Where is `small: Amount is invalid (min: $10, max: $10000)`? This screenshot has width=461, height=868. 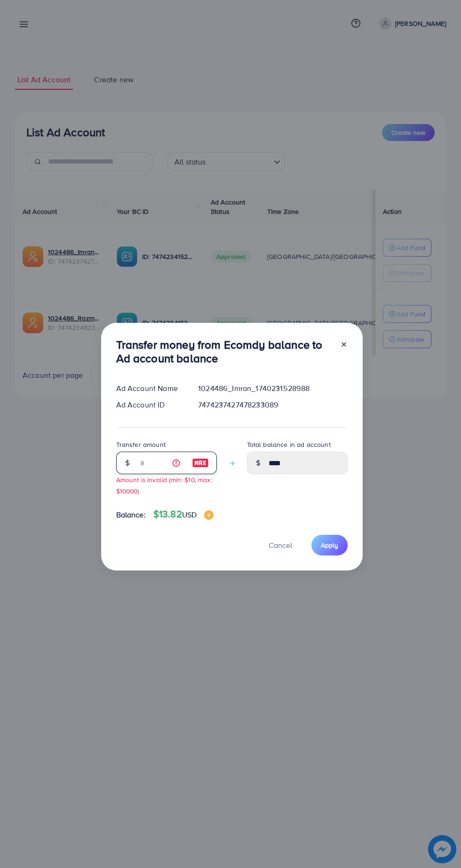 small: Amount is invalid (min: $10, max: $10000) is located at coordinates (164, 485).